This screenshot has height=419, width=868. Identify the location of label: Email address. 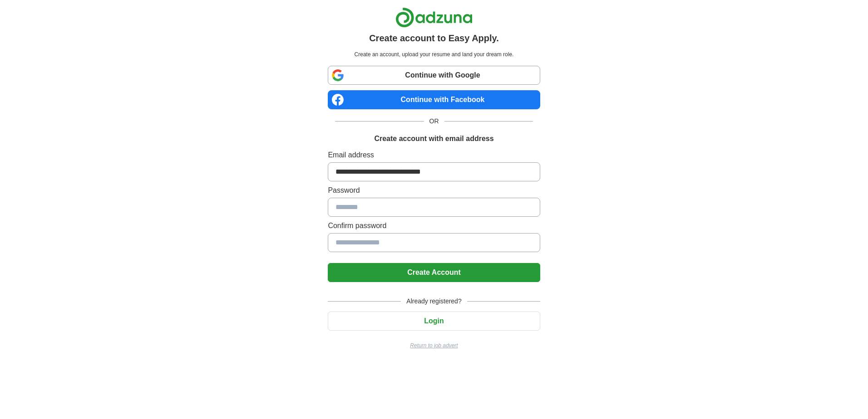
(434, 155).